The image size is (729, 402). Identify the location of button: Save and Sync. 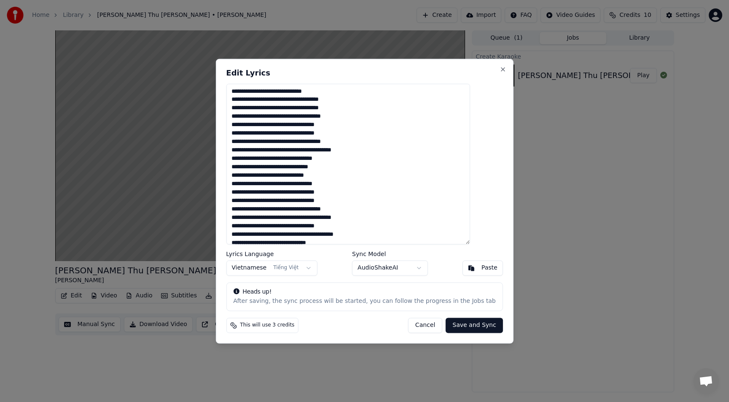
(474, 325).